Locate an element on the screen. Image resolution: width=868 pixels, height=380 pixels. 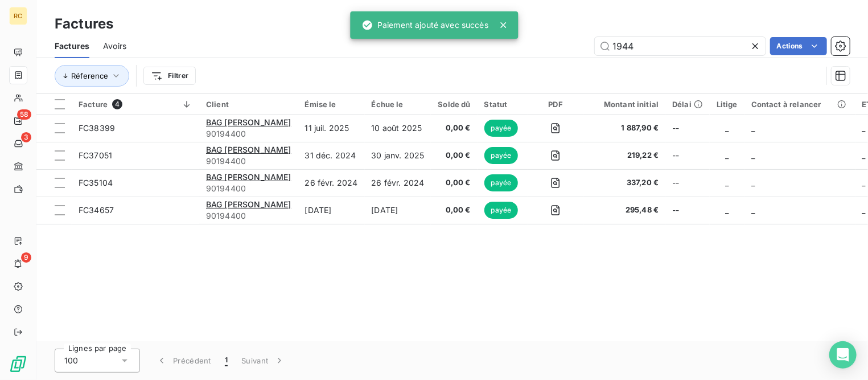
span: Facture is located at coordinates (93, 104).